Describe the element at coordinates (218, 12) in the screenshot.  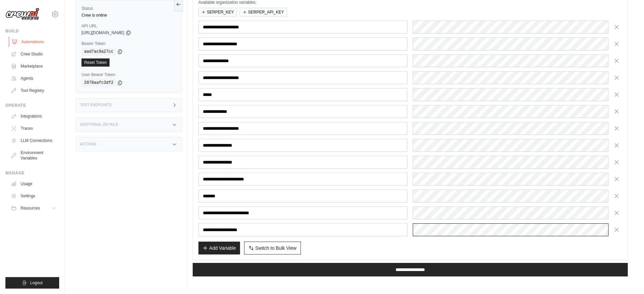
I see `button: SERPER_KEY` at that location.